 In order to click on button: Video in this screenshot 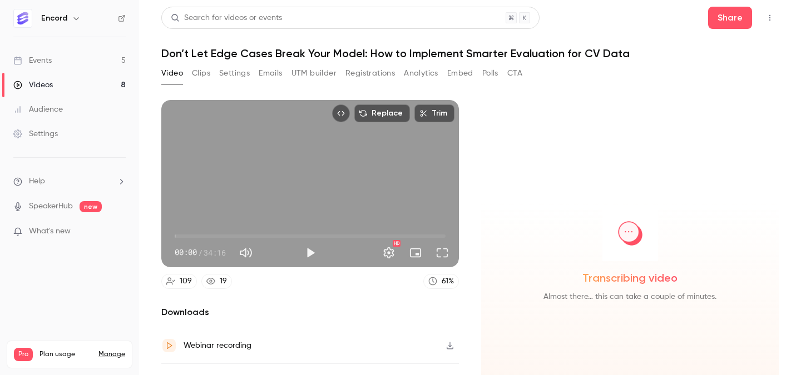, I will do `click(172, 73)`.